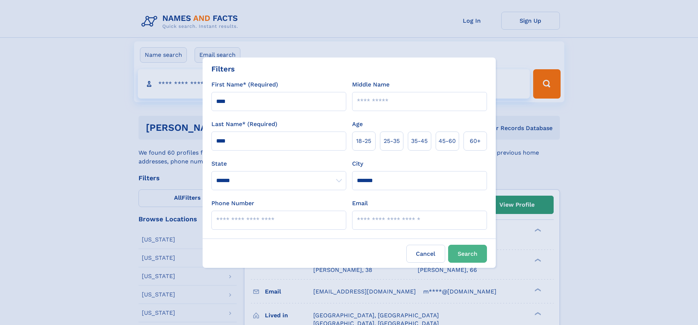 The height and width of the screenshot is (325, 698). I want to click on div: Filters, so click(223, 69).